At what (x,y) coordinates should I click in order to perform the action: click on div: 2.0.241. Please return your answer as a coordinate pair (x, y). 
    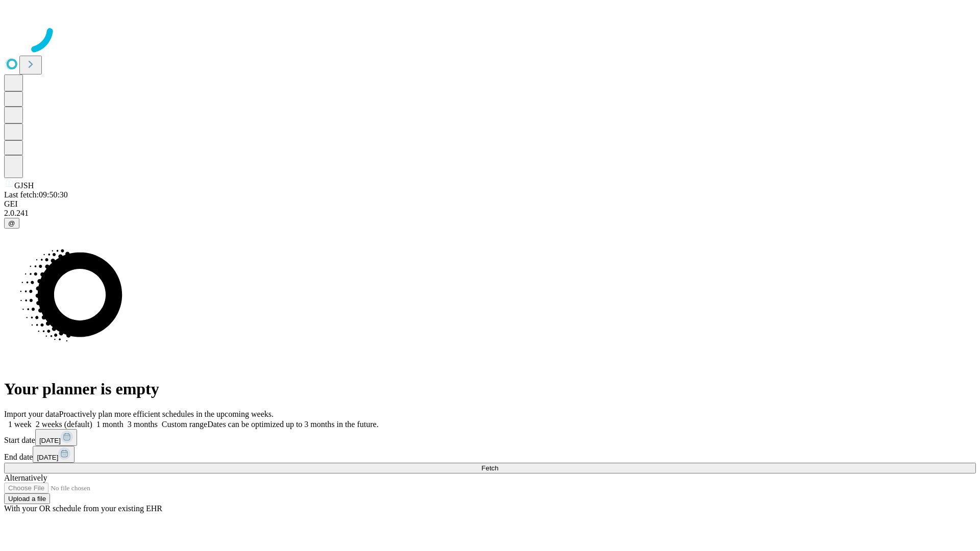
    Looking at the image, I should click on (490, 214).